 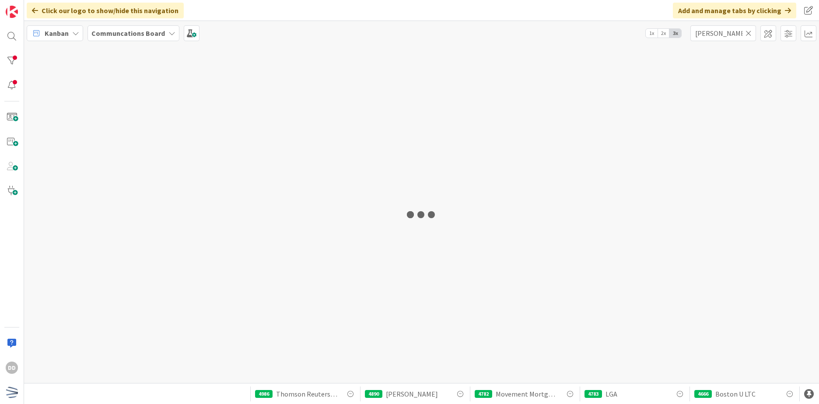 I want to click on b: Communcations Board, so click(x=128, y=33).